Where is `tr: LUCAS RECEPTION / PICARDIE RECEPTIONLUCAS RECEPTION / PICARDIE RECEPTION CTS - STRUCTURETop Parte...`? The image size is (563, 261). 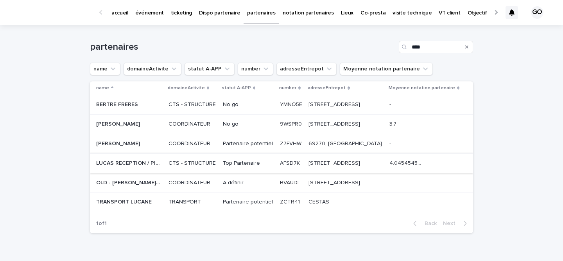 tr: LUCAS RECEPTION / PICARDIE RECEPTIONLUCAS RECEPTION / PICARDIE RECEPTION CTS - STRUCTURETop Parte... is located at coordinates (282, 163).